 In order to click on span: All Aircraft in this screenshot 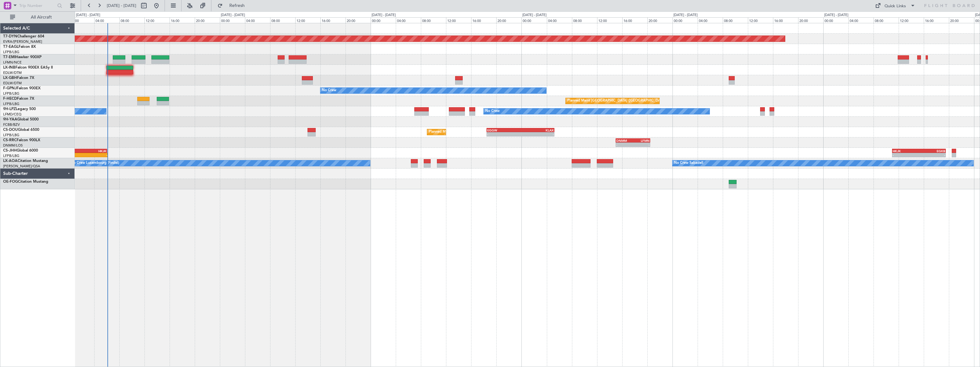, I will do `click(41, 17)`.